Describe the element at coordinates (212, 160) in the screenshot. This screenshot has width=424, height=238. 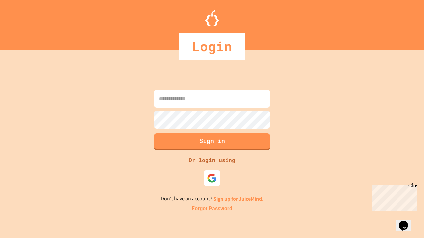
I see `div: Or login using` at that location.